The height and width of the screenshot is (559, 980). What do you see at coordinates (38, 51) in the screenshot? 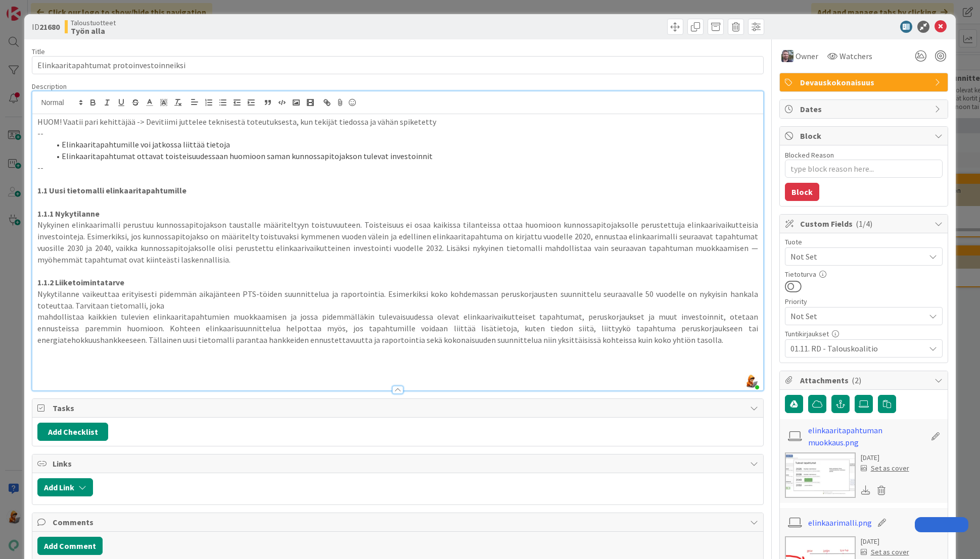
I see `label: Title` at bounding box center [38, 51].